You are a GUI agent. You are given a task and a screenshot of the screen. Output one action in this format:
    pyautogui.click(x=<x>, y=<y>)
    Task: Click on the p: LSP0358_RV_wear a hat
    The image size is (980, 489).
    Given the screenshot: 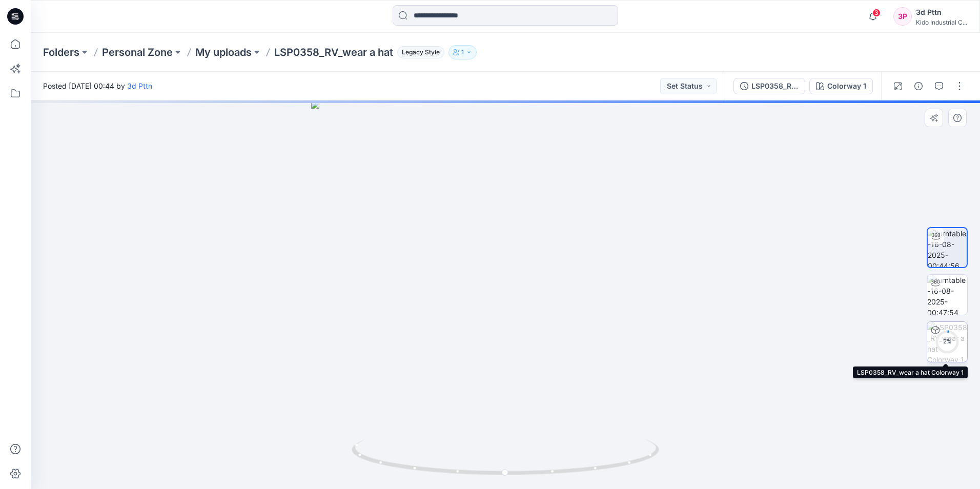 What is the action you would take?
    pyautogui.click(x=334, y=52)
    